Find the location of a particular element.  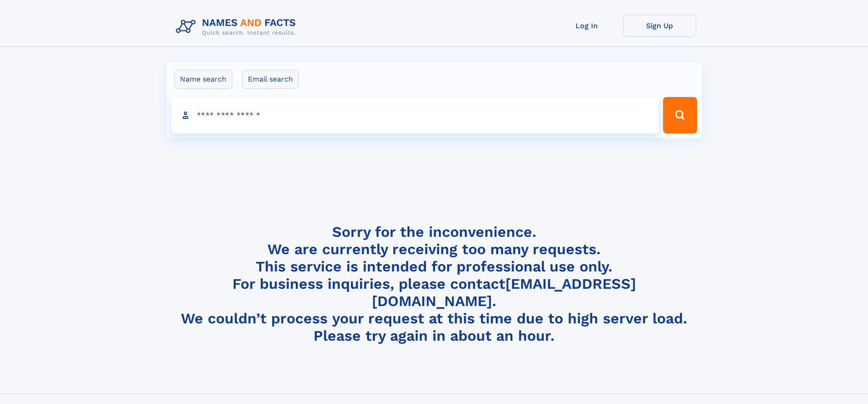

input: search input is located at coordinates (415, 115).